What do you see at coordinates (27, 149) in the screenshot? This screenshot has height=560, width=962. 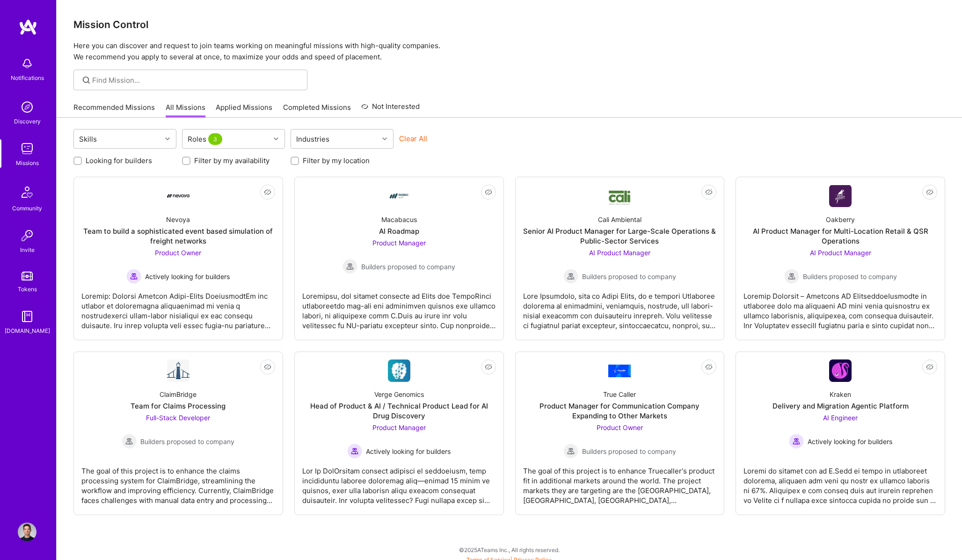 I see `img: teamwork` at bounding box center [27, 149].